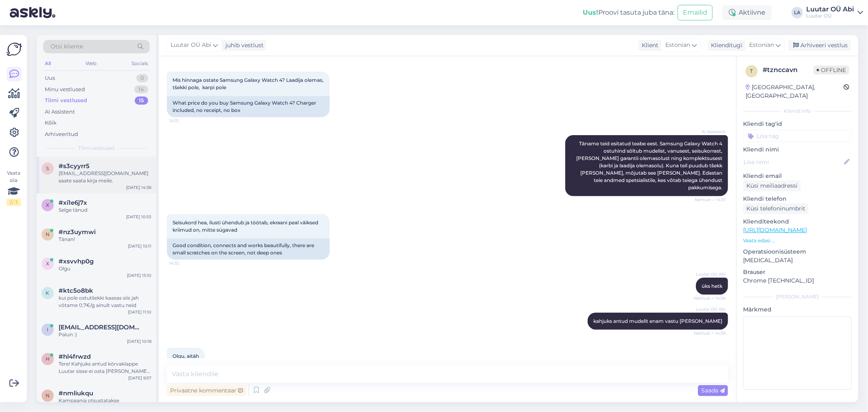 The image size is (868, 412). What do you see at coordinates (797, 13) in the screenshot?
I see `div: LA` at bounding box center [797, 13].